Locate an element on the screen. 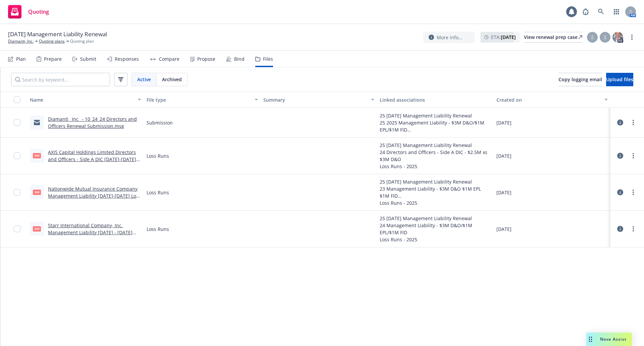 The width and height of the screenshot is (644, 346). a: Quoting is located at coordinates (29, 12).